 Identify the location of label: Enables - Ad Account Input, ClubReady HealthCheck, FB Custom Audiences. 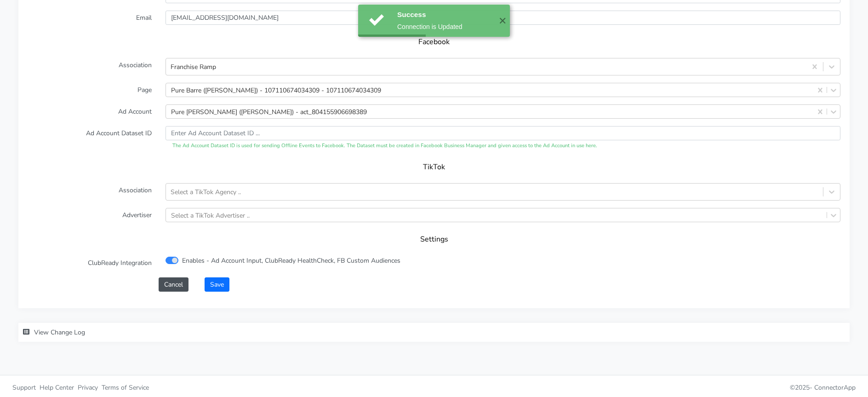
(291, 261).